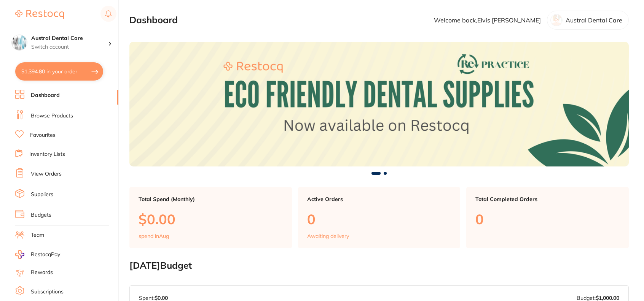 Image resolution: width=644 pixels, height=301 pixels. I want to click on a: Favourites, so click(43, 136).